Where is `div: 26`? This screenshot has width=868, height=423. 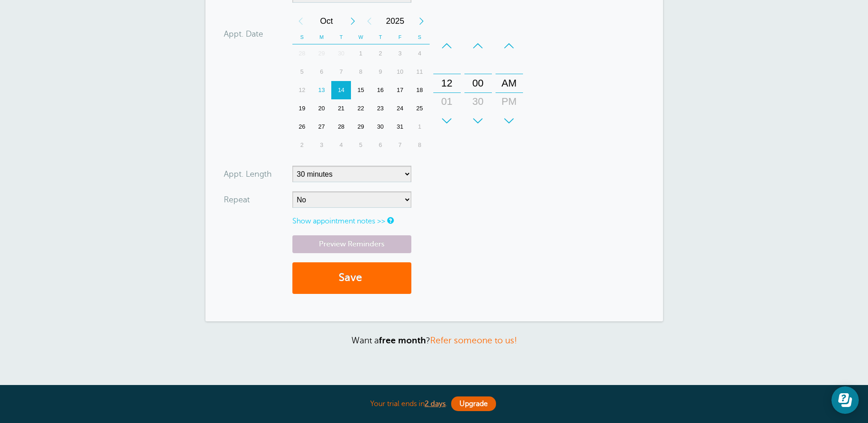
div: 26 is located at coordinates (302, 127).